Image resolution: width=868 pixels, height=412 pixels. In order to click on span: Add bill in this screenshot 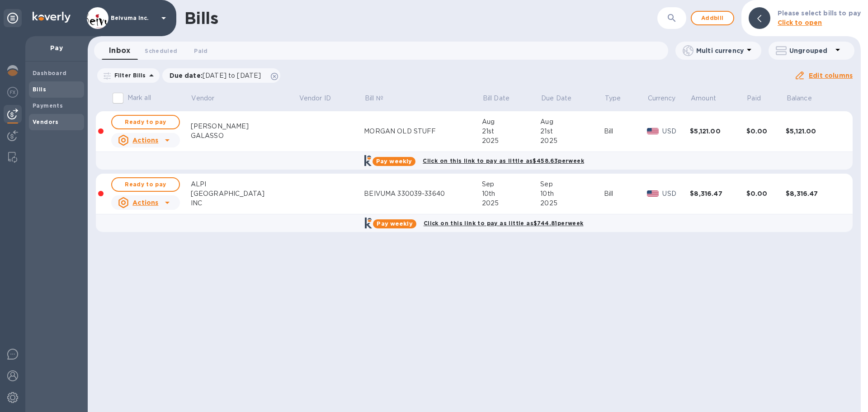, I will do `click(712, 18)`.